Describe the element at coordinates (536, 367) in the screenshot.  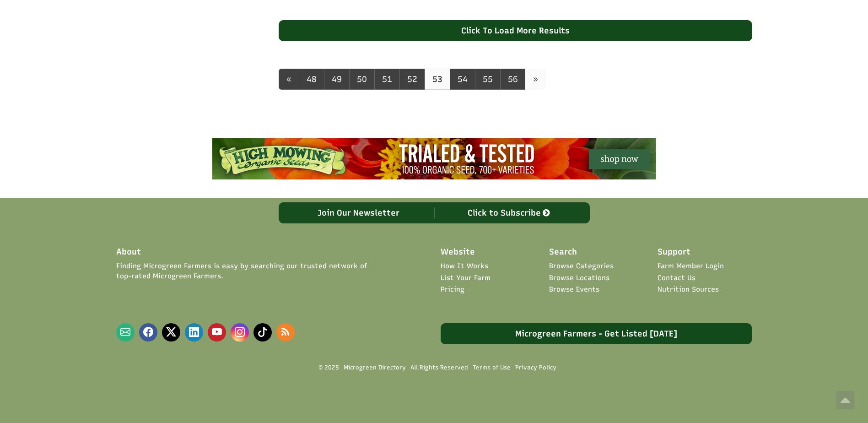
I see `a: Privacy Policy` at that location.